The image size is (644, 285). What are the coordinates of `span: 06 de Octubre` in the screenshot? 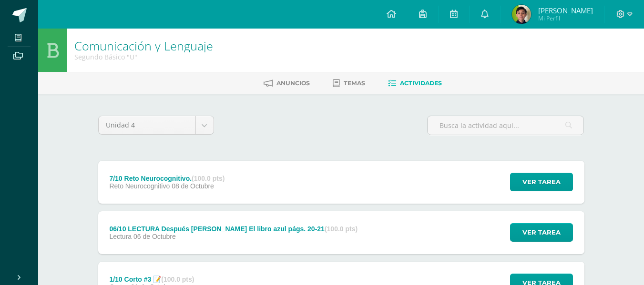 It's located at (155, 237).